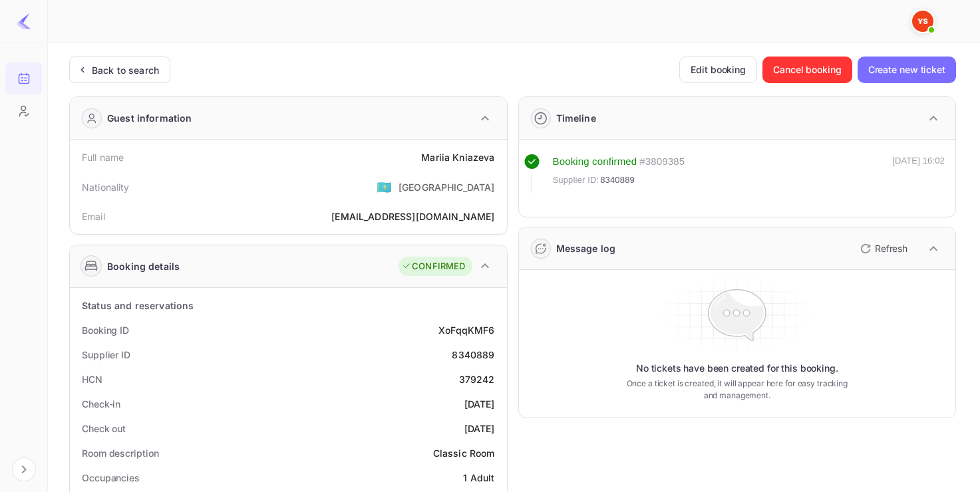 This screenshot has height=492, width=980. What do you see at coordinates (150, 118) in the screenshot?
I see `div: Guest information` at bounding box center [150, 118].